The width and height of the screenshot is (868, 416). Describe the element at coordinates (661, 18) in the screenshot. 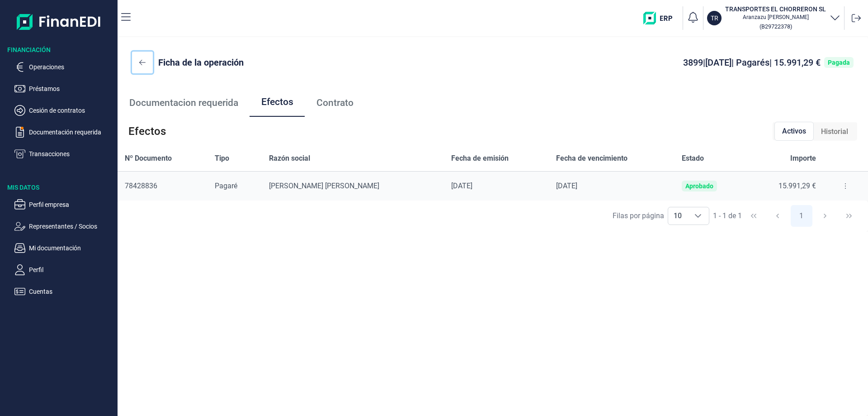

I see `img: erp` at that location.